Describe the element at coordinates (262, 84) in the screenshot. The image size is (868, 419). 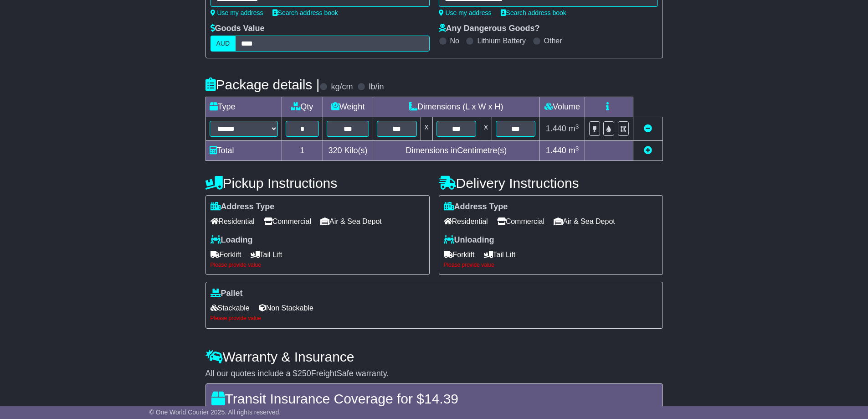
I see `h4: Package details |` at that location.